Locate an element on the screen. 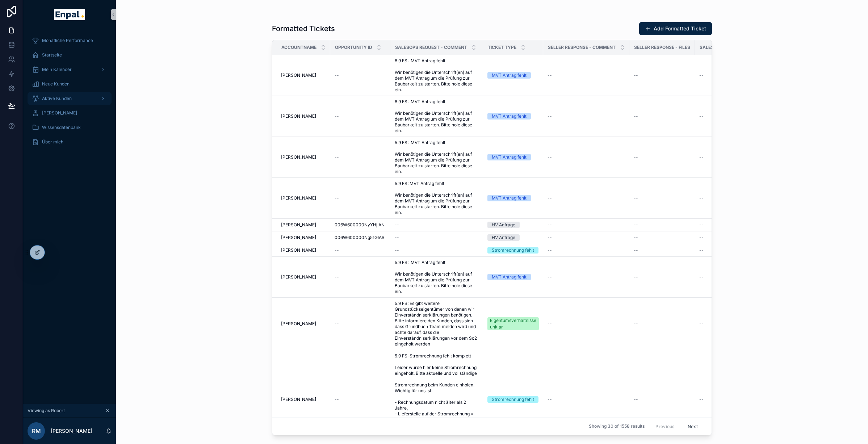 The image size is (868, 444). a: Aktive Kunden is located at coordinates (69, 98).